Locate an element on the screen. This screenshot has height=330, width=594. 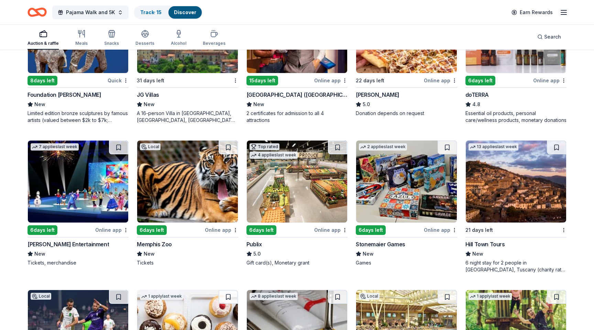
a: Image for Memphis ZooLocal6days leftOnline appMemphis ZooNewTickets is located at coordinates (187, 203).